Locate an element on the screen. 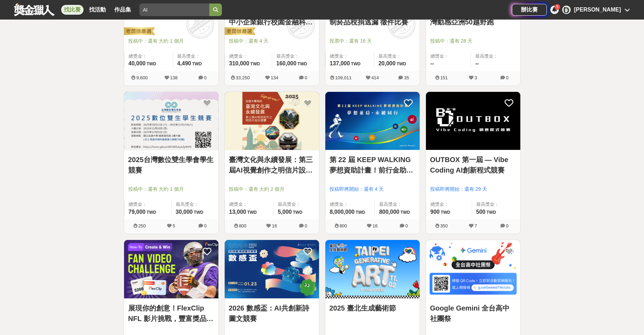 The image size is (644, 335). span: 投稿即將開始：還有 29 天 is located at coordinates (473, 189).